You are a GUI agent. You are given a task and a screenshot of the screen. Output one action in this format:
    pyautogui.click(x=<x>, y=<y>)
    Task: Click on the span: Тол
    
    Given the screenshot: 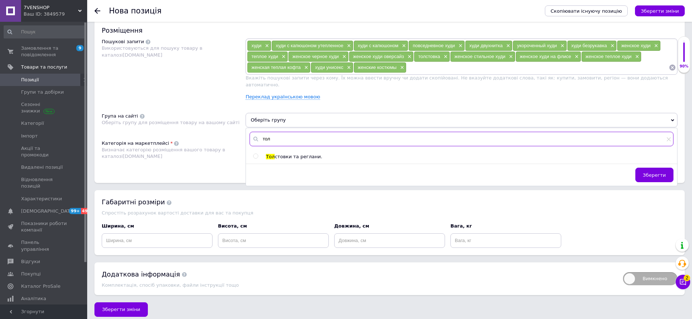 What is the action you would take?
    pyautogui.click(x=270, y=157)
    